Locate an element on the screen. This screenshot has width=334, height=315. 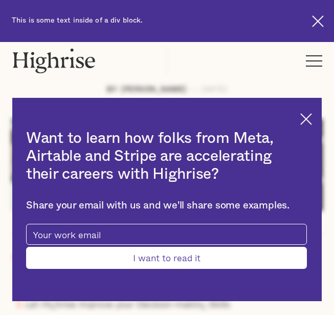
h2: Want to learn how folks from Meta, Airtable and Stripe are accelerating their careers with Highrise? is located at coordinates (166, 156).